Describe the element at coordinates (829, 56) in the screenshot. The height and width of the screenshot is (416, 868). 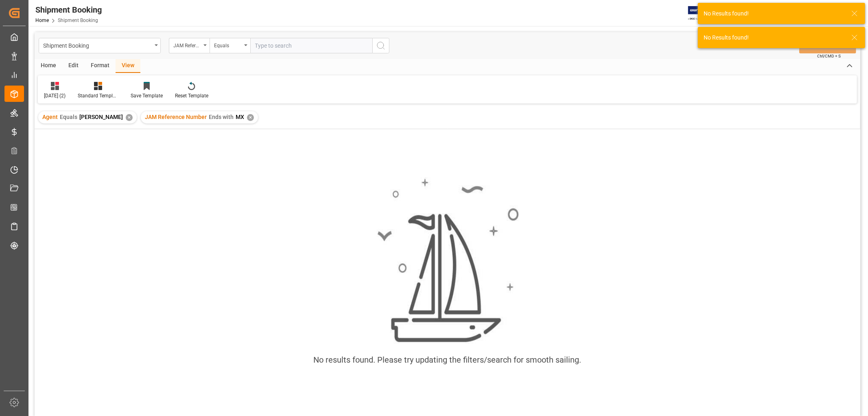
I see `span: Ctrl/CMD + S` at that location.